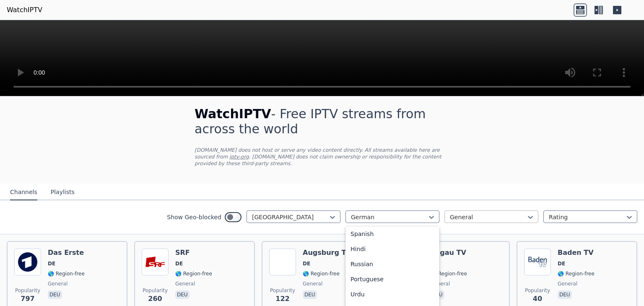 This screenshot has width=644, height=306. Describe the element at coordinates (194, 253) in the screenshot. I see `h6: SRF` at that location.